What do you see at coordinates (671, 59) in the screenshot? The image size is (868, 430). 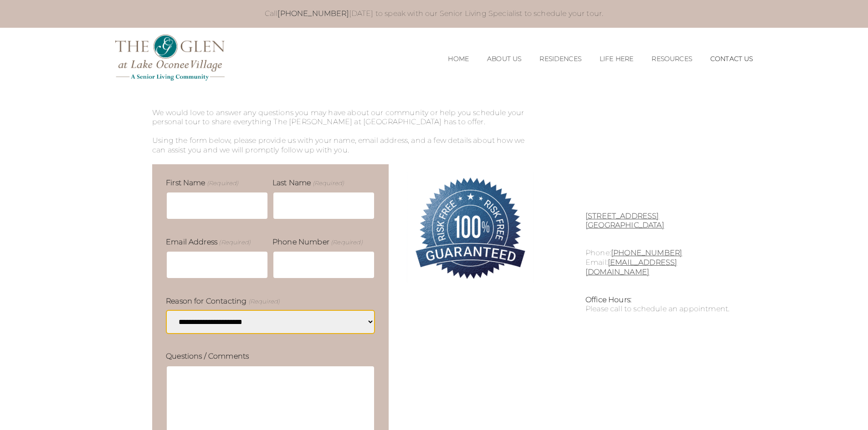 I see `a: Resources` at bounding box center [671, 59].